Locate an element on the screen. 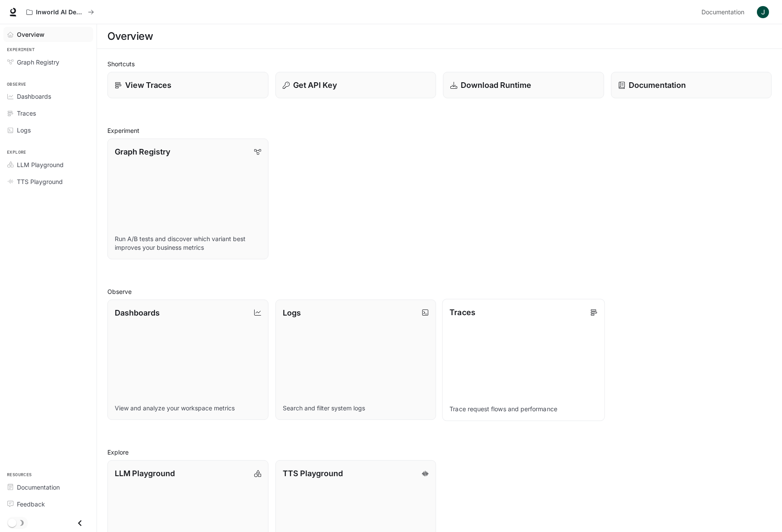 The width and height of the screenshot is (782, 532). p: View and analyze your workspace metrics is located at coordinates (188, 408).